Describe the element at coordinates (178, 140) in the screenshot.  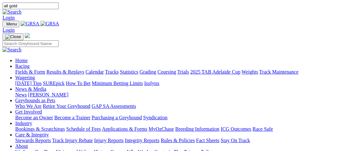
I see `a: Rules & Policies` at that location.